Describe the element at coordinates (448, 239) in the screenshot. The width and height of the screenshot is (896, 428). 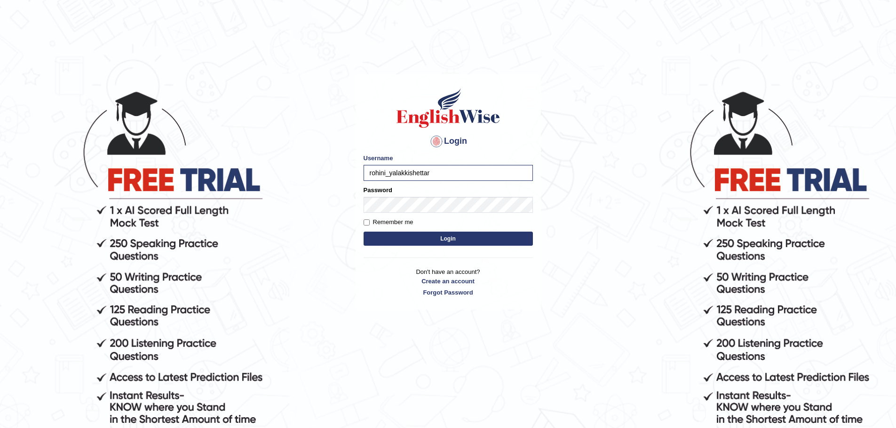
I see `button: Login` at that location.